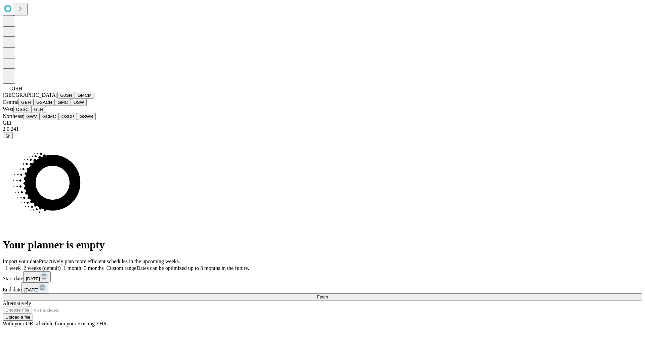 This screenshot has width=645, height=363. What do you see at coordinates (26, 102) in the screenshot?
I see `button: GBH` at bounding box center [26, 102].